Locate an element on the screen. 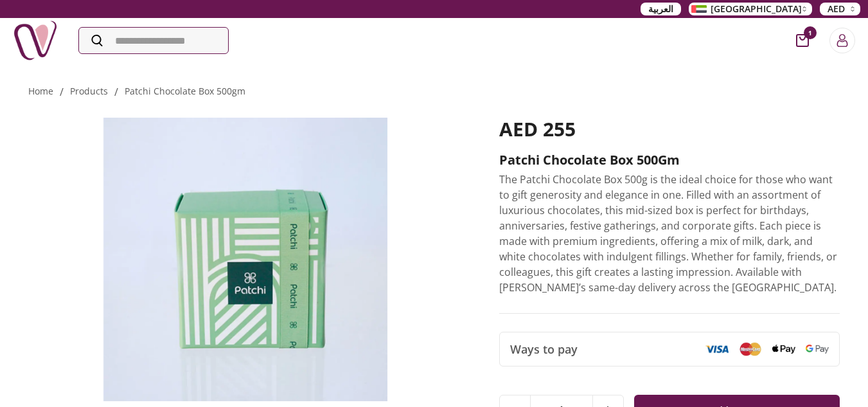 This screenshot has height=407, width=868. h2: Patchi Chocolate Box 500Gm is located at coordinates (669, 160).